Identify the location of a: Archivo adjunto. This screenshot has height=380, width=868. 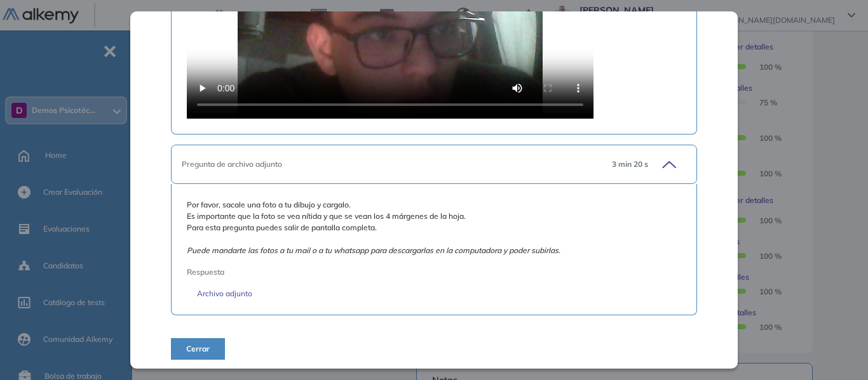
(434, 294).